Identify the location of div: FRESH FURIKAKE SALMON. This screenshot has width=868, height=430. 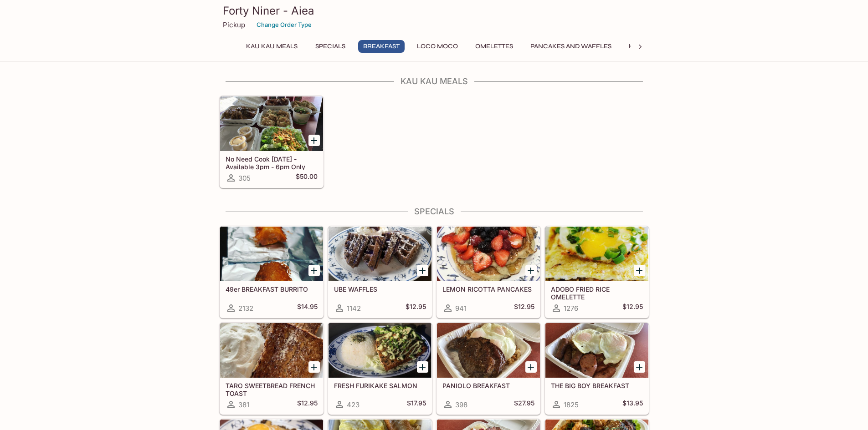
(380, 351).